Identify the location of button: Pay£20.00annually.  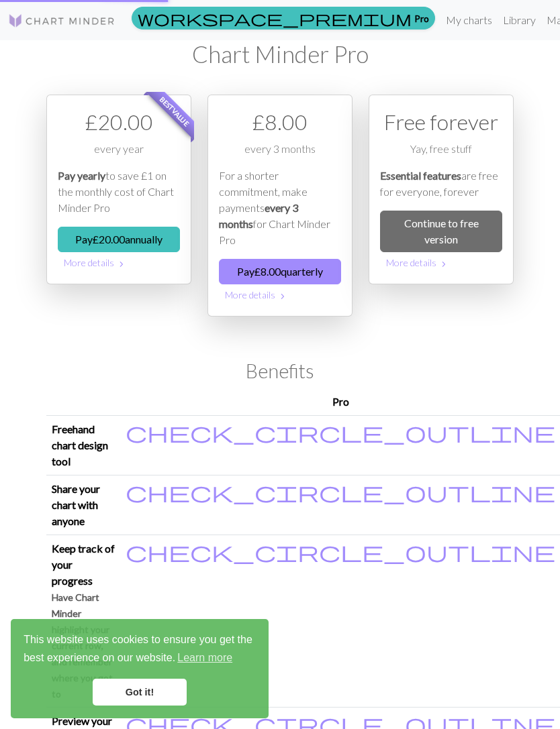
(119, 239).